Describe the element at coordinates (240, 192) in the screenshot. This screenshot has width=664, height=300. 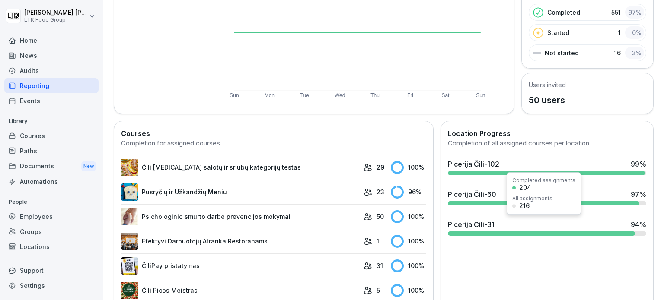
I see `a: Pusryčių ir Užkandžių Meniu` at that location.